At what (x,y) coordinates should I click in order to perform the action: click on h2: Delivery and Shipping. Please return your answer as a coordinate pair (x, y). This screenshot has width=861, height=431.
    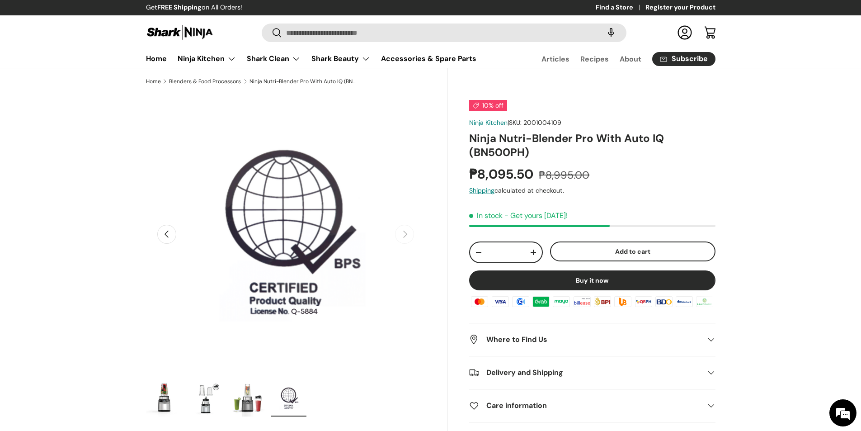
    Looking at the image, I should click on (585, 372).